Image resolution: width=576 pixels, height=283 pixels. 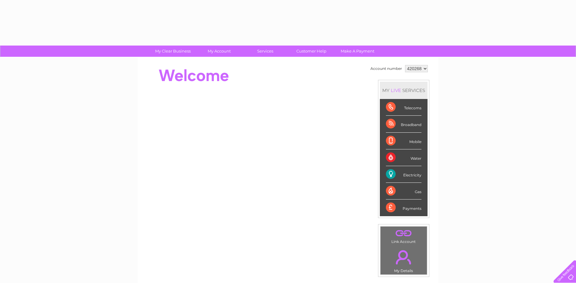 I want to click on div: MY SERVICES, so click(x=403, y=90).